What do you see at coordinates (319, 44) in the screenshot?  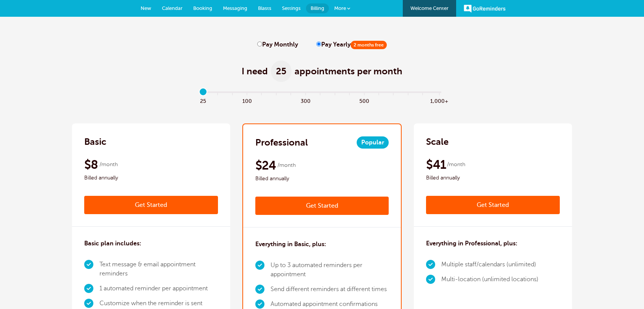 I see `input: Pay Yearly2 months free` at bounding box center [319, 44].